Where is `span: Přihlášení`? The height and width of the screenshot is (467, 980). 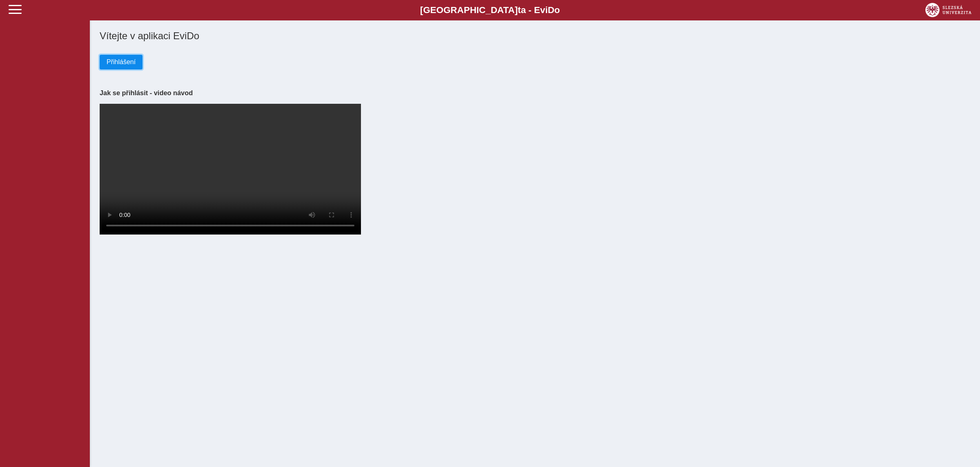 span: Přihlášení is located at coordinates (120, 62).